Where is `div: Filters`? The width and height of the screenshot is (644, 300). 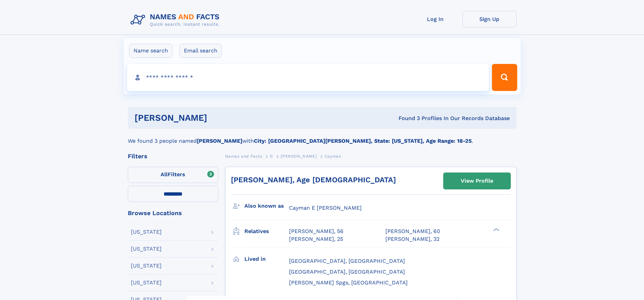 div: Filters is located at coordinates (173, 157).